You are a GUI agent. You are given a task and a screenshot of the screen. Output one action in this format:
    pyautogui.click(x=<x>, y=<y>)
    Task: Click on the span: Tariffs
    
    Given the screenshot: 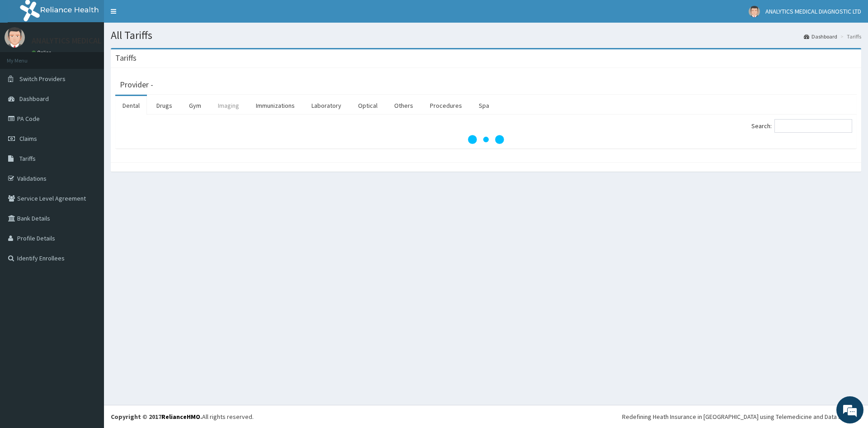 What is the action you would take?
    pyautogui.click(x=28, y=159)
    